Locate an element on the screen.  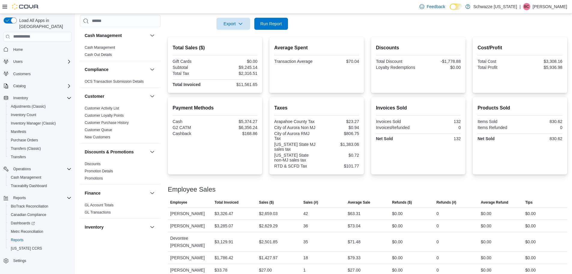
div: Transaction Average is located at coordinates (295, 61).